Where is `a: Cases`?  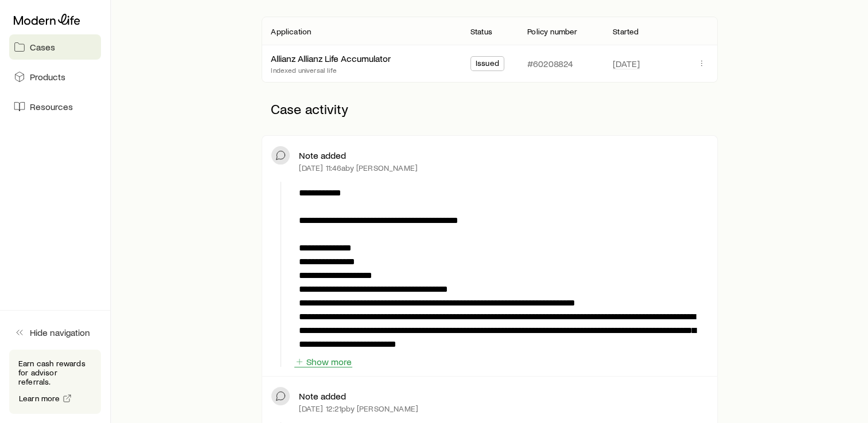 a: Cases is located at coordinates (55, 47).